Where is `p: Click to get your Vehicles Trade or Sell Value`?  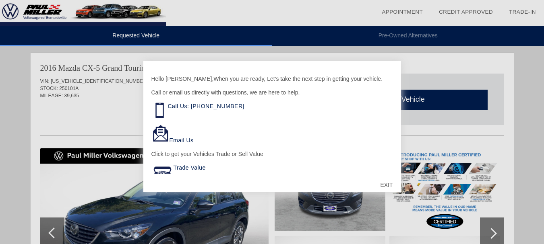 p: Click to get your Vehicles Trade or Sell Value is located at coordinates (272, 154).